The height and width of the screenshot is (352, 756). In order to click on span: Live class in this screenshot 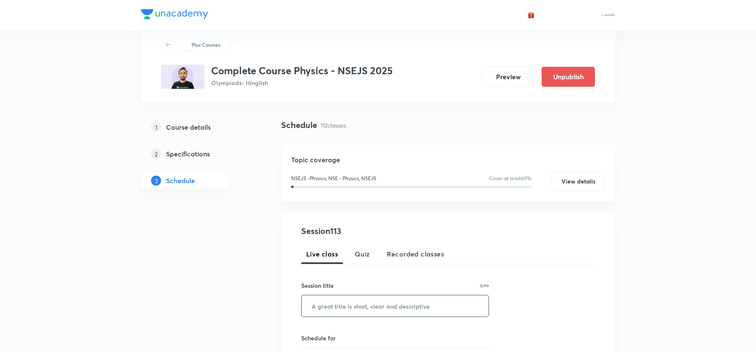, I will do `click(322, 254)`.